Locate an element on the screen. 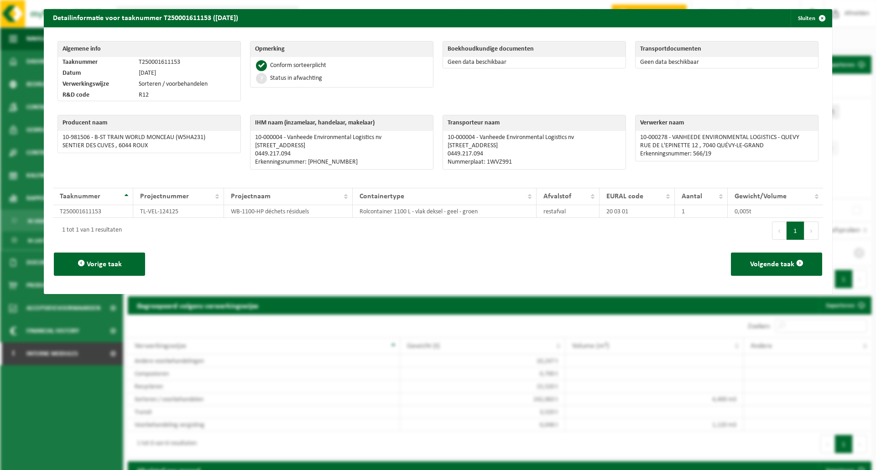 This screenshot has height=470, width=876. button: 1 is located at coordinates (795, 231).